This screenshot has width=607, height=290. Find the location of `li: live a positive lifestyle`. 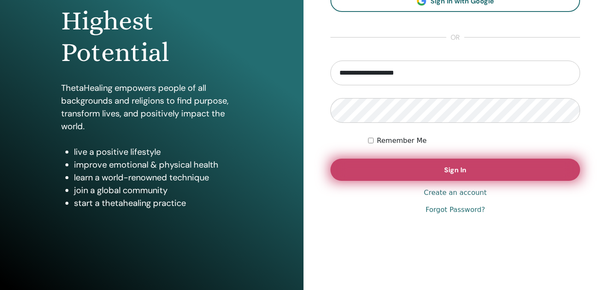

li: live a positive lifestyle is located at coordinates (158, 152).